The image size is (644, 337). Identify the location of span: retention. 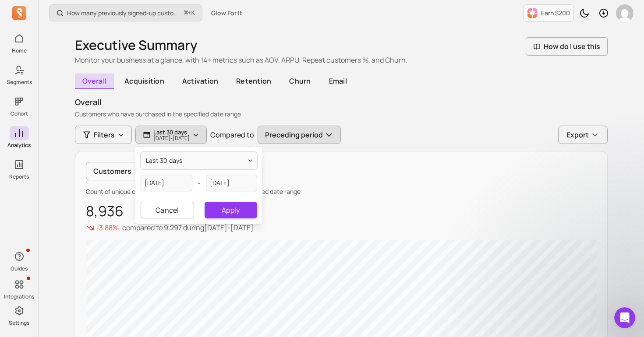
(254, 81).